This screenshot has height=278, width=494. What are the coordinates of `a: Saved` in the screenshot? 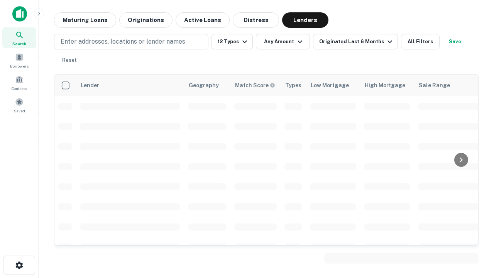 It's located at (19, 105).